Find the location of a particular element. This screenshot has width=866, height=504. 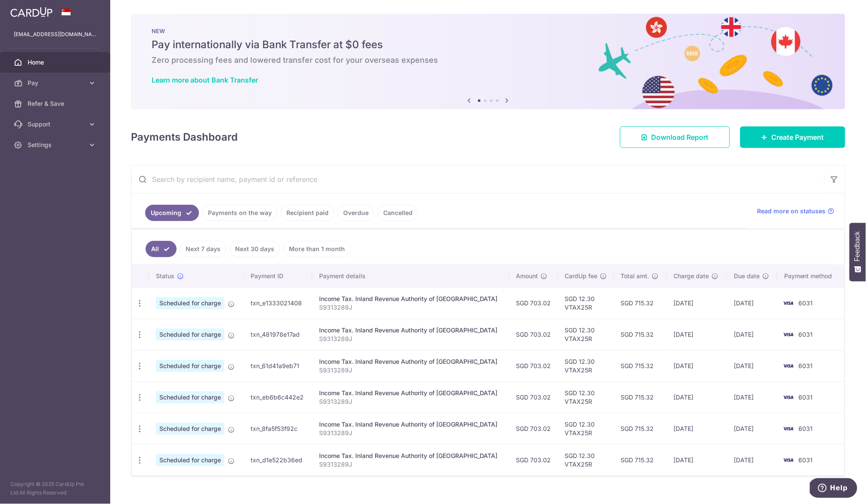

a: More than 1 month is located at coordinates (317, 249).